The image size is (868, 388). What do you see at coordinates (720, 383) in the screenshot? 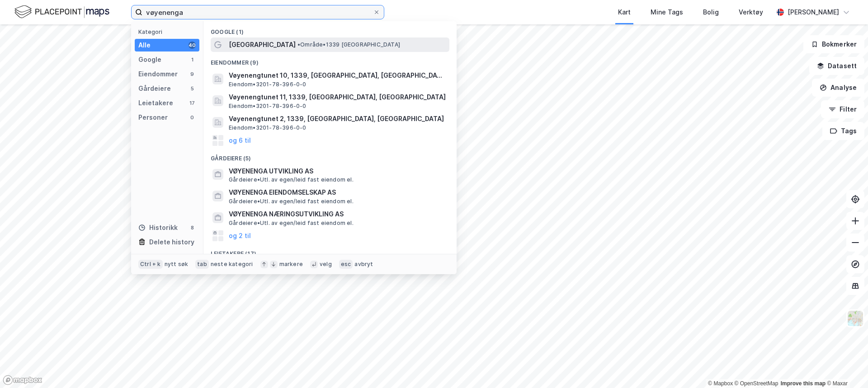
I see `a: Mapbox` at bounding box center [720, 383].